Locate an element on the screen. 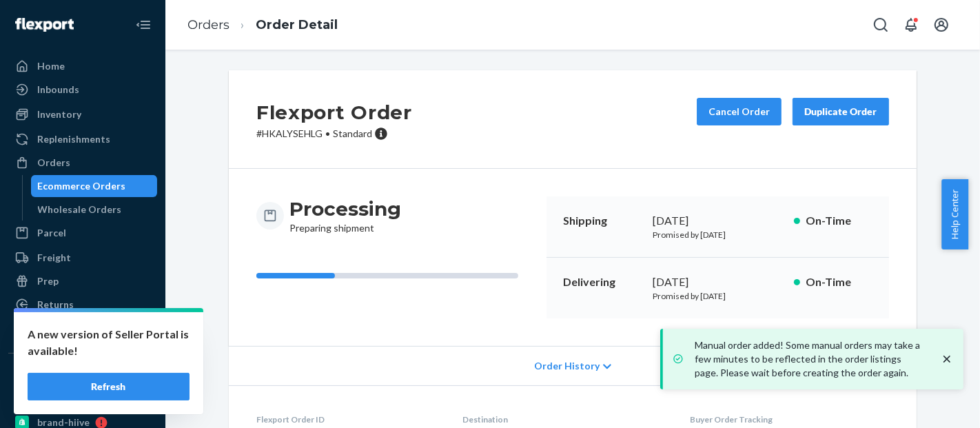 This screenshot has height=428, width=980. img: Flexport logo is located at coordinates (44, 25).